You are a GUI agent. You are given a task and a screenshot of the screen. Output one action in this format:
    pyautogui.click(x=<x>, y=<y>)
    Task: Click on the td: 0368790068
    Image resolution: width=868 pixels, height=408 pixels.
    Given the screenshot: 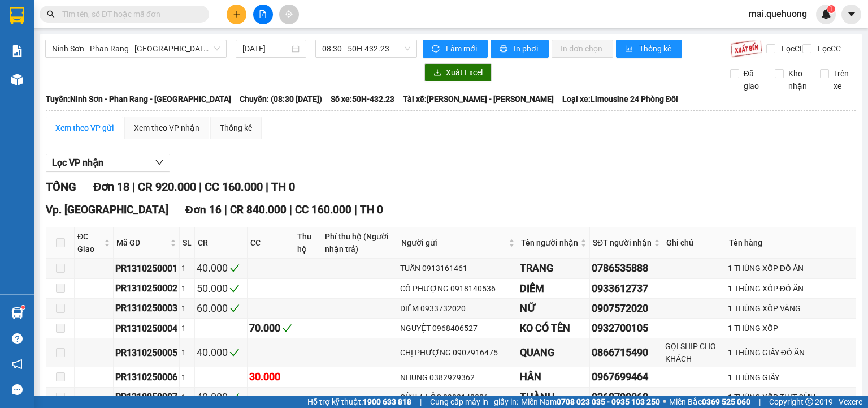 What is the action you would take?
    pyautogui.click(x=626, y=397)
    